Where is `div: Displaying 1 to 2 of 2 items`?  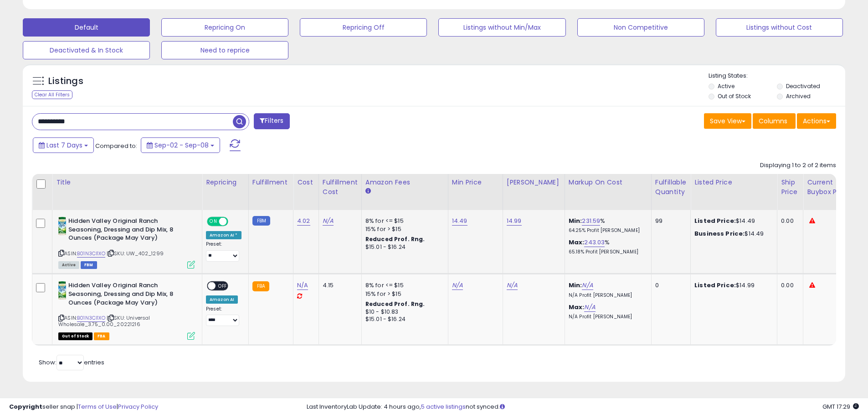 div: Displaying 1 to 2 of 2 items is located at coordinates (798, 165).